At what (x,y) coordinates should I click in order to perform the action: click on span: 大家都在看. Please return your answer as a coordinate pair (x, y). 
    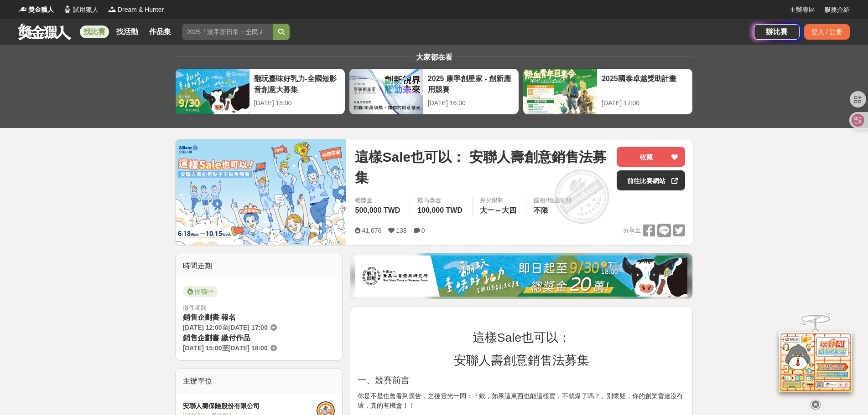
    Looking at the image, I should click on (434, 57).